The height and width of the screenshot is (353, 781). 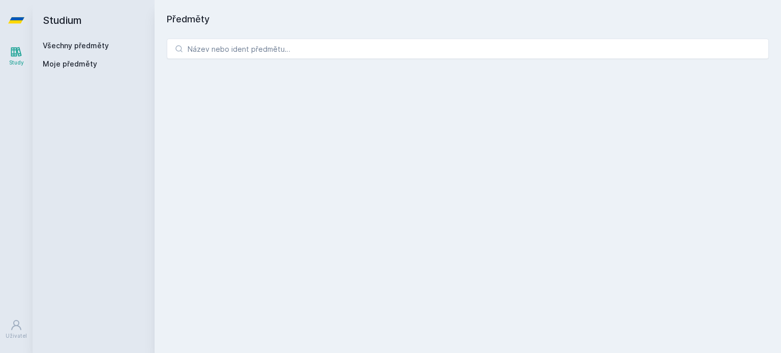 I want to click on span: Moje předměty, so click(x=70, y=64).